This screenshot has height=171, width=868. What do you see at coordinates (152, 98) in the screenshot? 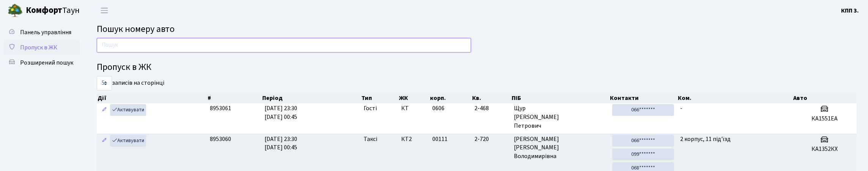
I see `th: Дії` at bounding box center [152, 98].